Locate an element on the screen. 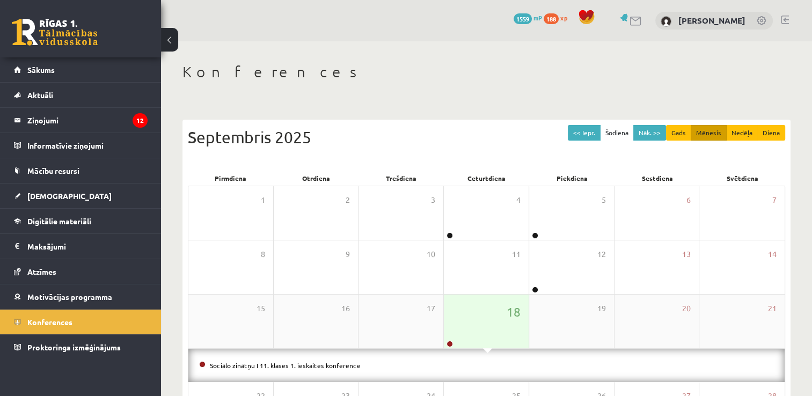 The width and height of the screenshot is (812, 396). a: Motivācijas programma is located at coordinates (80, 297).